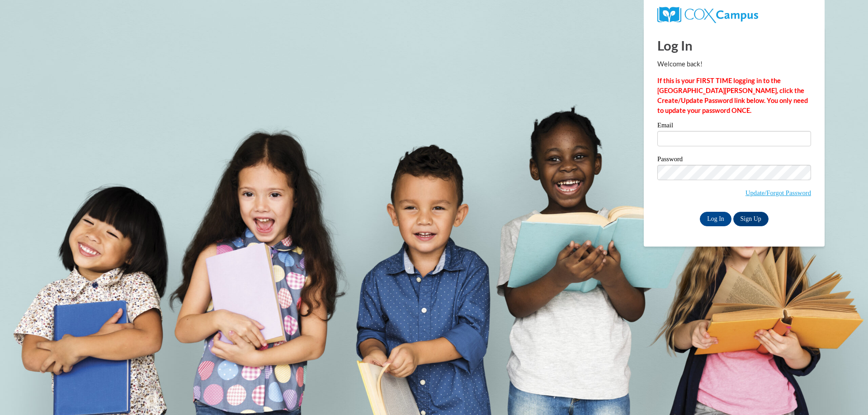  I want to click on a: Sign Up, so click(751, 219).